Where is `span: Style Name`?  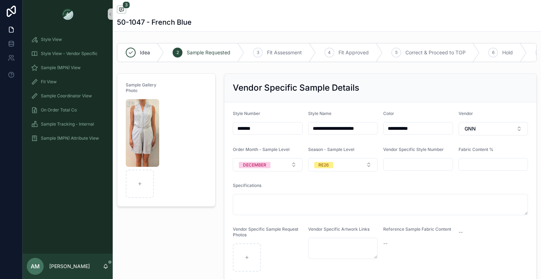 span: Style Name is located at coordinates (320, 113).